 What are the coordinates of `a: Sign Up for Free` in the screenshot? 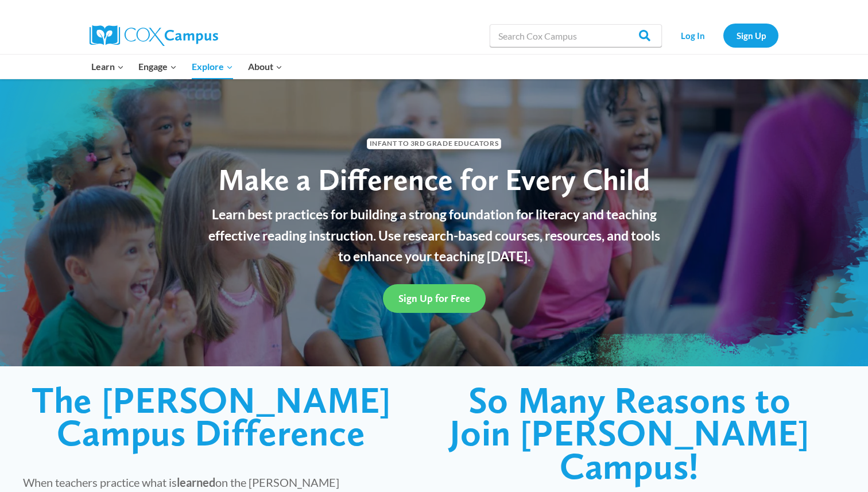 It's located at (434, 298).